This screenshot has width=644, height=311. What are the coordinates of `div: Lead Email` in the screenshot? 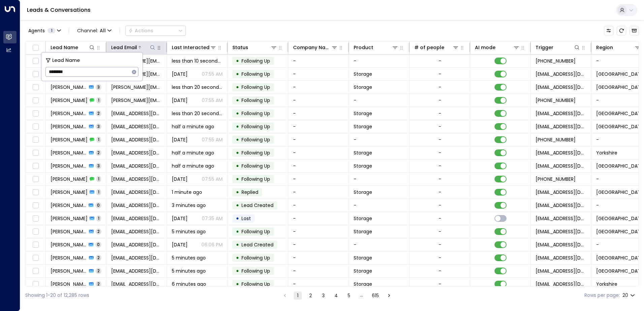 It's located at (124, 48).